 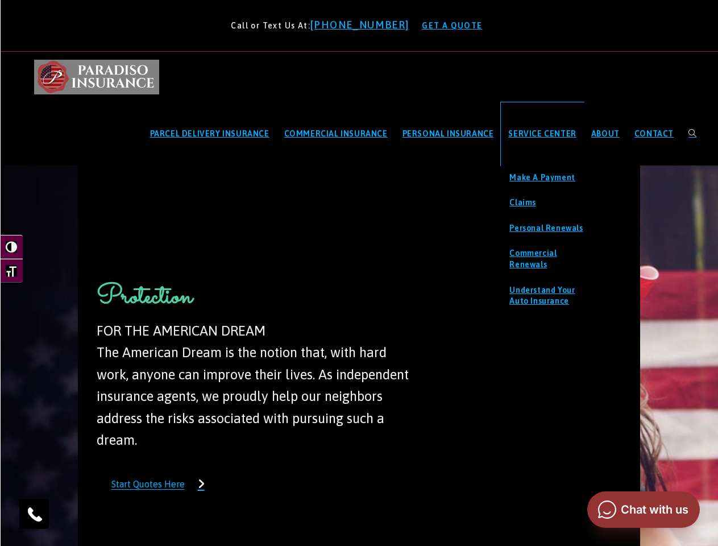 What do you see at coordinates (256, 300) in the screenshot?
I see `h1: Protection` at bounding box center [256, 300].